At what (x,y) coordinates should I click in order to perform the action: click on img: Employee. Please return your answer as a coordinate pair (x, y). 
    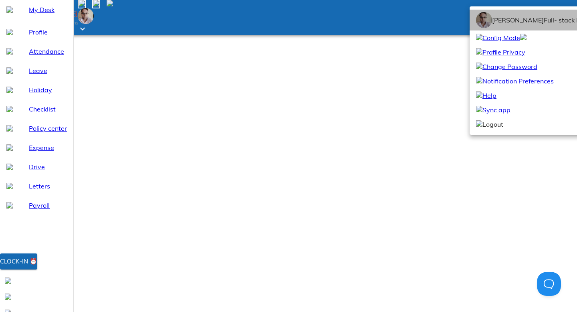
    Looking at the image, I should click on (484, 20).